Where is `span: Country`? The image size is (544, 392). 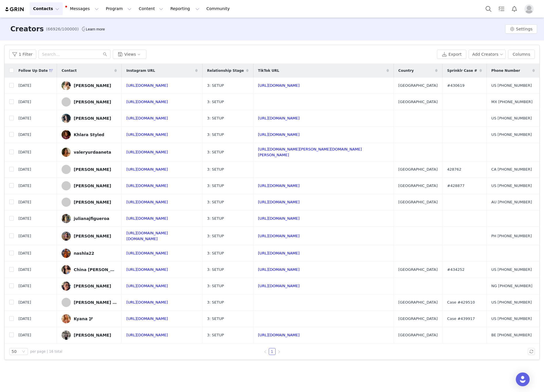
span: Country is located at coordinates (406, 71).